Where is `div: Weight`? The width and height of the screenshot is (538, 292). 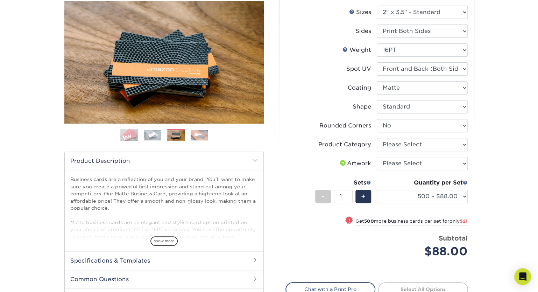
div: Weight is located at coordinates (357, 50).